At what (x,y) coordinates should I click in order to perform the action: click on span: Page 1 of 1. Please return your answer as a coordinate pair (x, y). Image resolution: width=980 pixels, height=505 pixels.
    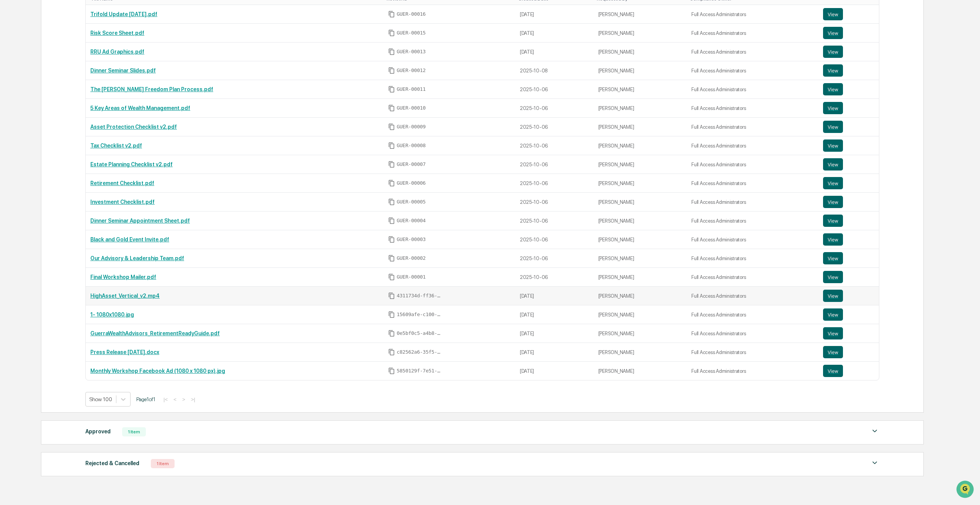
    Looking at the image, I should click on (146, 399).